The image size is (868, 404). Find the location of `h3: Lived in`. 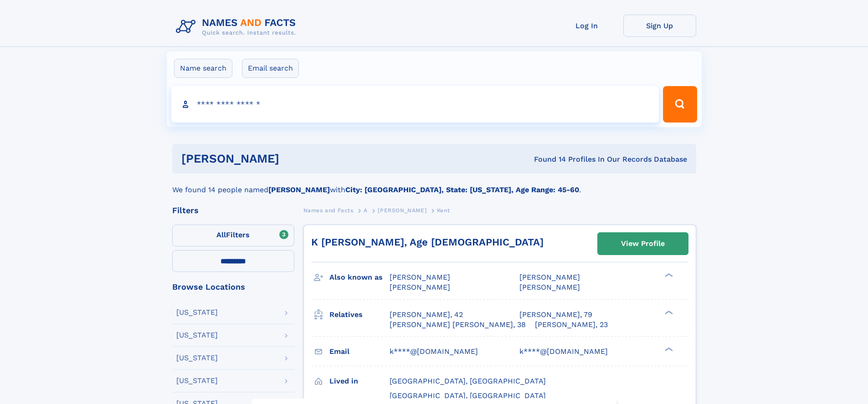

h3: Lived in is located at coordinates (360, 381).